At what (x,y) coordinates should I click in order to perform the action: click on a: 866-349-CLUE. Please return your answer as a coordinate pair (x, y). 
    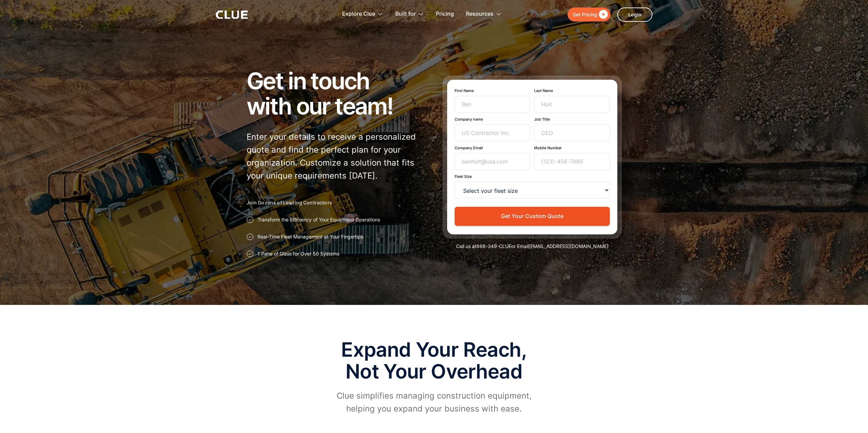
    Looking at the image, I should click on (494, 246).